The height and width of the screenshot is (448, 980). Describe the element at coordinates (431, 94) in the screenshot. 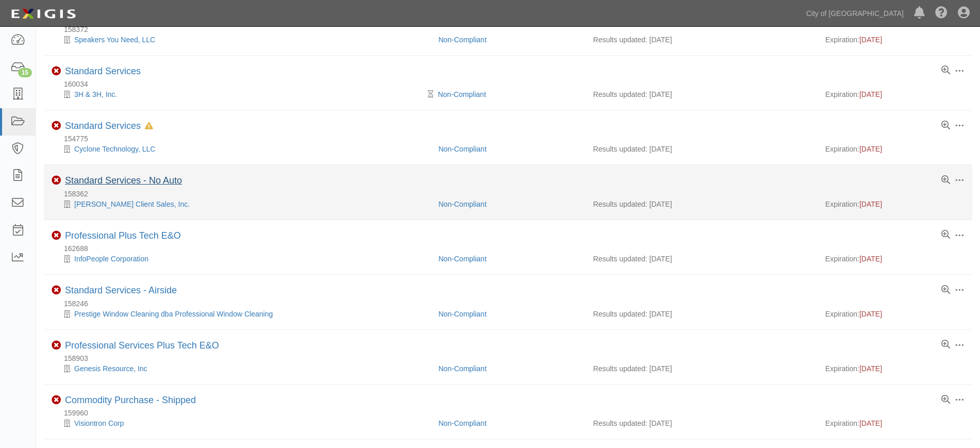

I see `i: Pending Review` at that location.